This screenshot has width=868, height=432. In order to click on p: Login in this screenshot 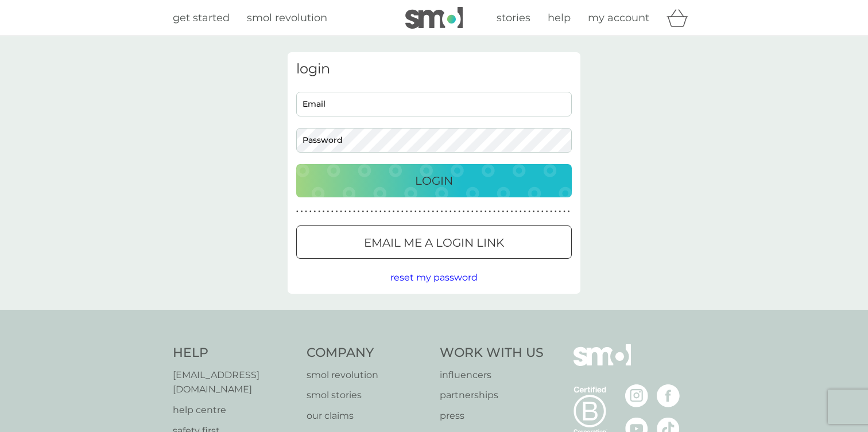, I will do `click(434, 181)`.